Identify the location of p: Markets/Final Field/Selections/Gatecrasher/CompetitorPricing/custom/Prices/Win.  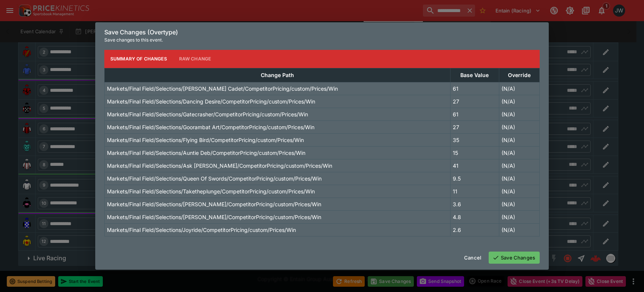
(208, 114).